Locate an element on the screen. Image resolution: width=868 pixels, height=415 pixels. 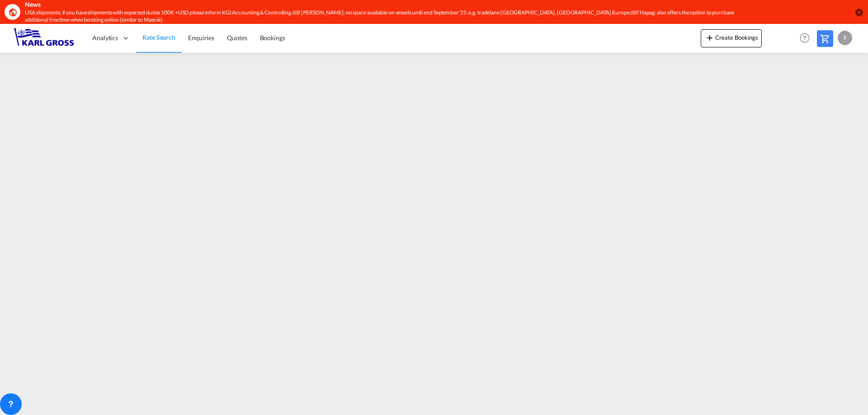
button: icon-plus 400-fgCreate Bookings is located at coordinates (731, 39).